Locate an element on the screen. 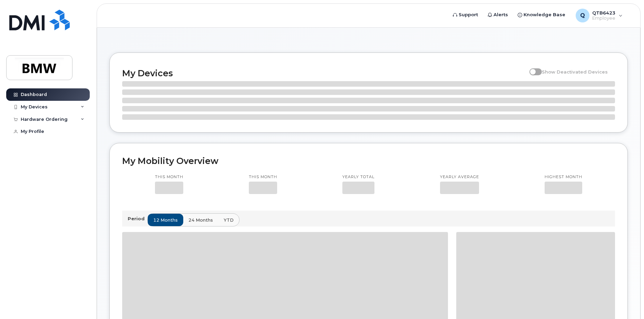  input: Show Deactivated Devices is located at coordinates (532, 68).